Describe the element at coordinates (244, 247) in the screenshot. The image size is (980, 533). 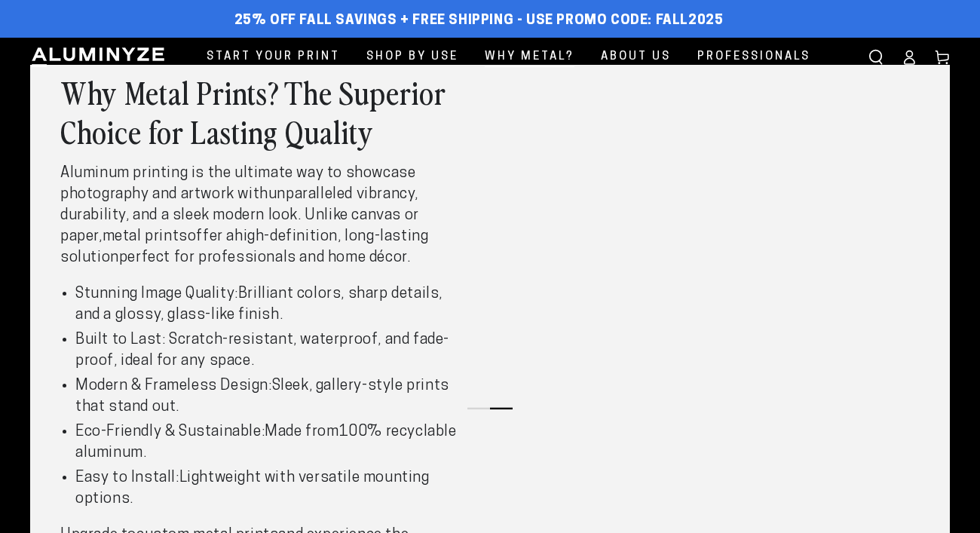
I see `strong: high-definition, long-lasting solution` at that location.